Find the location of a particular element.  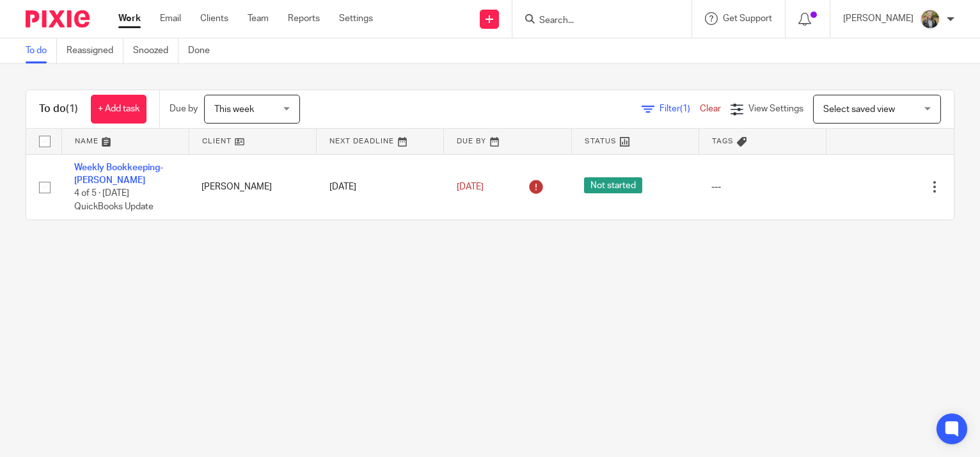

a: Settings is located at coordinates (355, 19).